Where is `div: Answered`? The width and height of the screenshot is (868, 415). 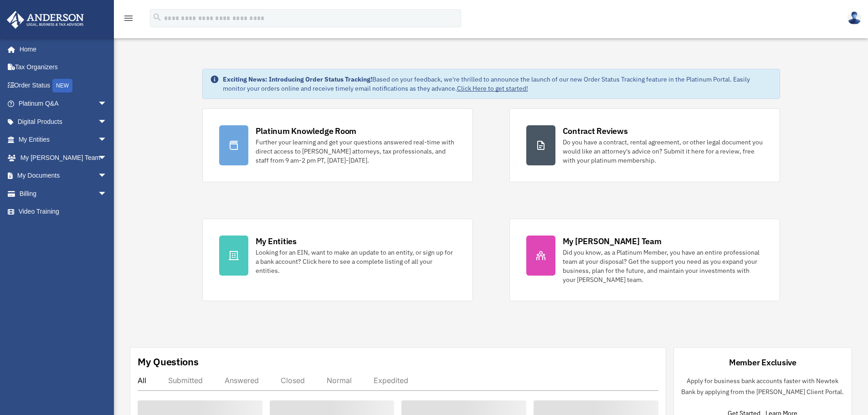
div: Answered is located at coordinates (241, 380).